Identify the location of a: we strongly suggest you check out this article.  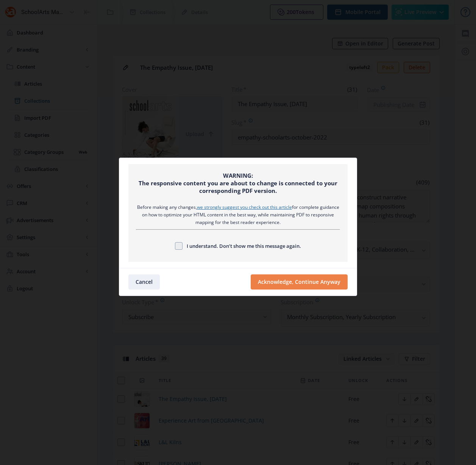
(244, 207).